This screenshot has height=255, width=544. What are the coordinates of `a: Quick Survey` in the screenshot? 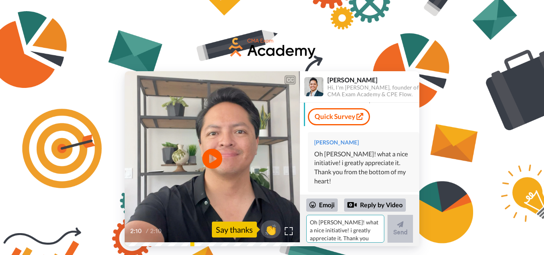 It's located at (339, 117).